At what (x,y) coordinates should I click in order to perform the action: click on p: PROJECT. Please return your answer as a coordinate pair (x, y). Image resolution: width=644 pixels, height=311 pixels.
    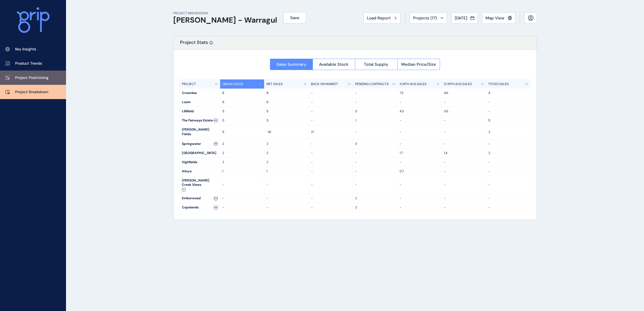
    Looking at the image, I should click on (189, 84).